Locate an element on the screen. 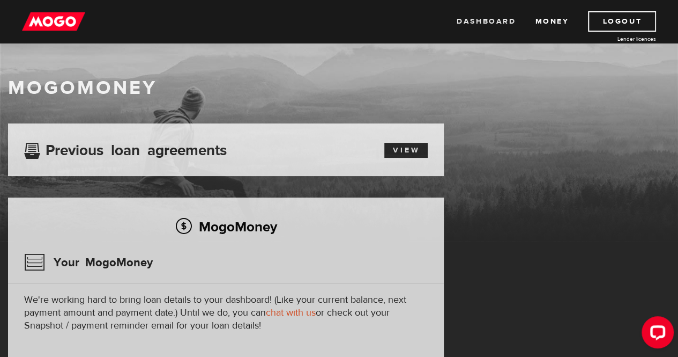  h1: MogoMoney is located at coordinates (339, 88).